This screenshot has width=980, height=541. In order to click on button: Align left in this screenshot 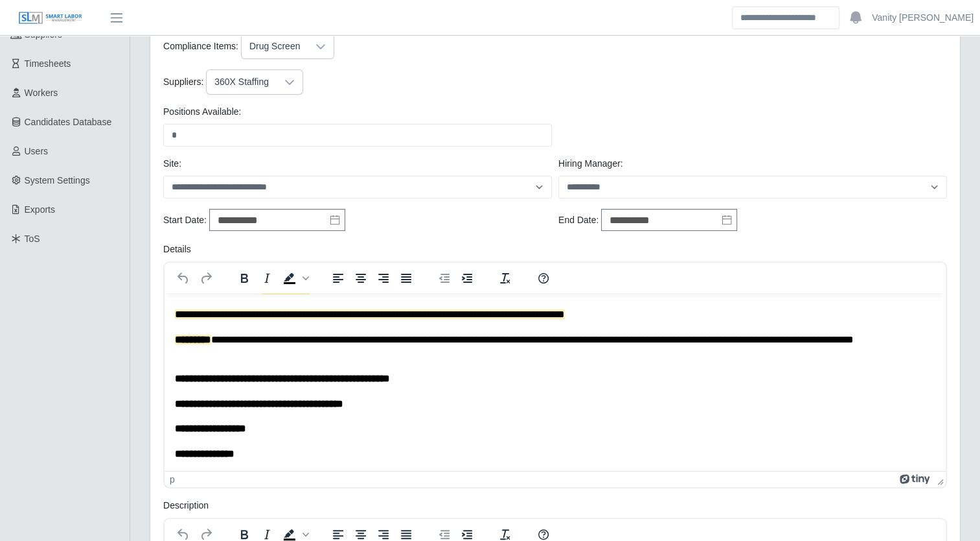, I will do `click(338, 278)`.